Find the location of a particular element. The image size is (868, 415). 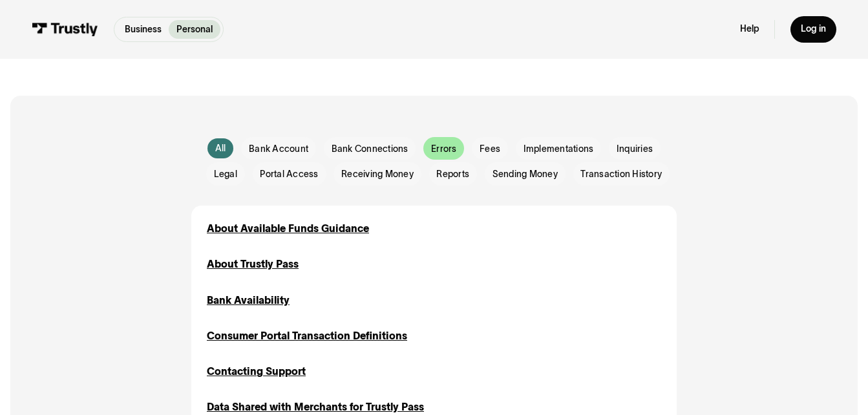

a: Personal is located at coordinates (194, 29).